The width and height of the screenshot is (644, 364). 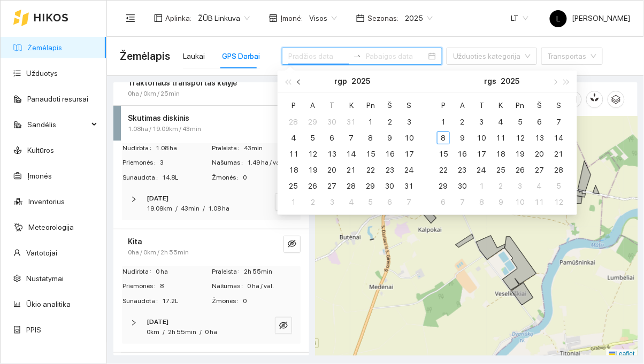 What do you see at coordinates (139, 148) in the screenshot?
I see `span: Nudirbta` at bounding box center [139, 148].